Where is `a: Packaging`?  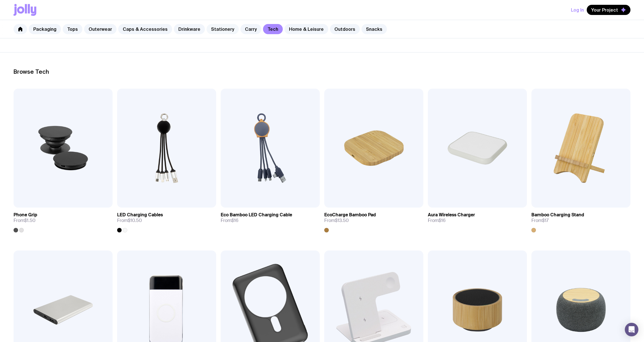
a: Packaging is located at coordinates (45, 29).